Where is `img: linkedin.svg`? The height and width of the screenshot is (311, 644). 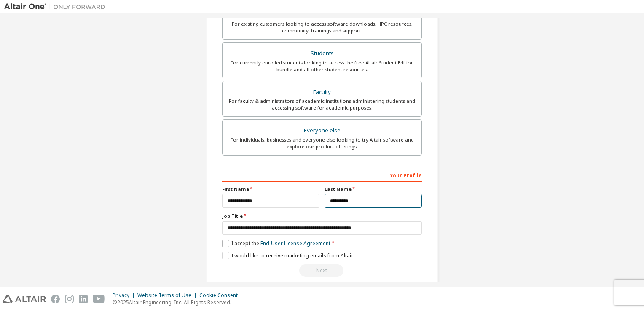 img: linkedin.svg is located at coordinates (83, 299).